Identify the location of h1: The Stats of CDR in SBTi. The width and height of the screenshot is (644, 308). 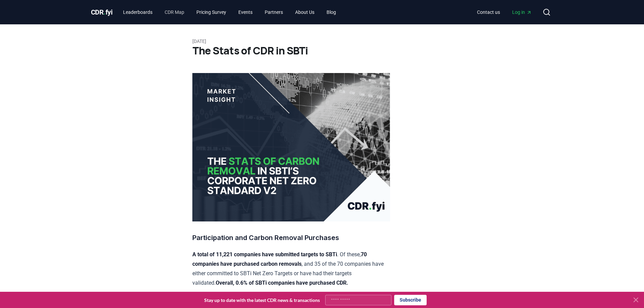
(322, 51).